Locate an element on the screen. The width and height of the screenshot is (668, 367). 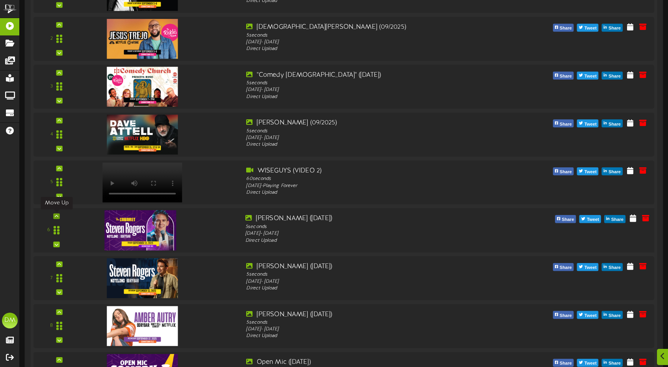
img: 496d3ad8-5c8a-4547-9e54-08dcdee761d7.jpg is located at coordinates (140, 231).